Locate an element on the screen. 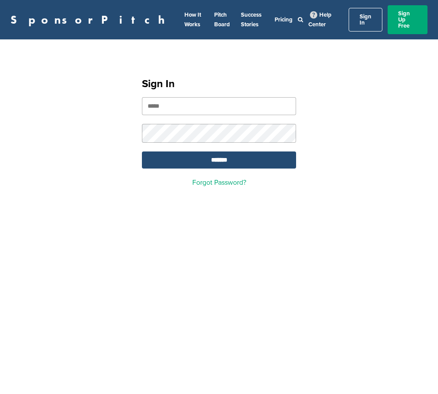 Image resolution: width=438 pixels, height=394 pixels. h1: Sign In is located at coordinates (219, 84).